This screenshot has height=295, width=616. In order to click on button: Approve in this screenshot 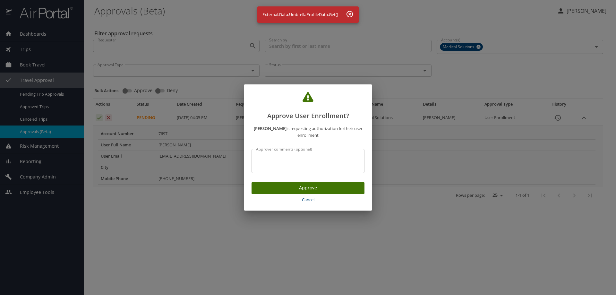, I will do `click(308, 188)`.